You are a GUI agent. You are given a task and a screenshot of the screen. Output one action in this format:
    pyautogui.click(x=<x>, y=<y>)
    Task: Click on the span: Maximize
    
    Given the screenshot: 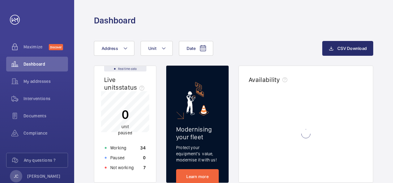 What is the action you would take?
    pyautogui.click(x=36, y=47)
    